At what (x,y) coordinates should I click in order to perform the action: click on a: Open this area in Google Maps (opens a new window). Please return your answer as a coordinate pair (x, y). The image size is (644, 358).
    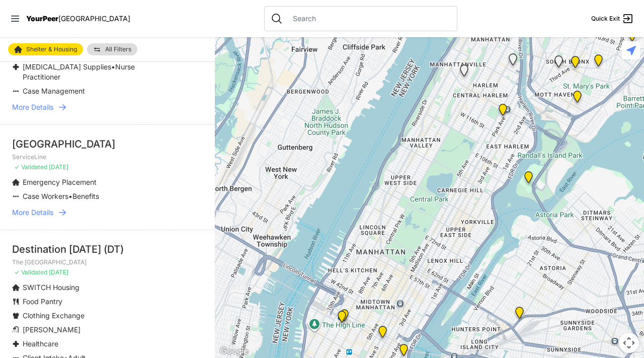
    Looking at the image, I should click on (234, 352).